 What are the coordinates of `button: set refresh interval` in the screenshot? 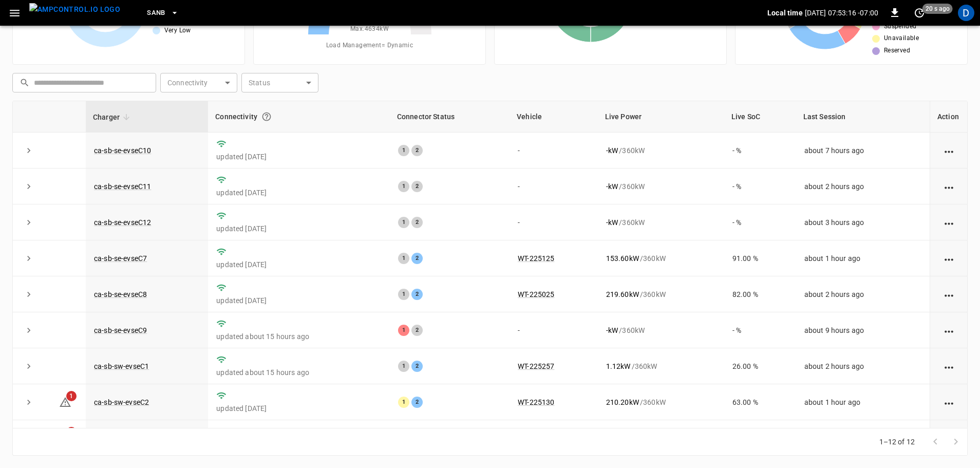 It's located at (919, 13).